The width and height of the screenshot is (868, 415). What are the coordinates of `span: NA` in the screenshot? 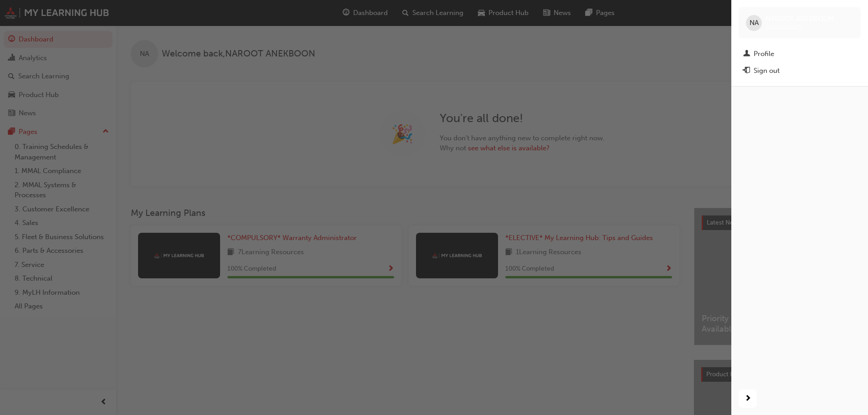 It's located at (754, 23).